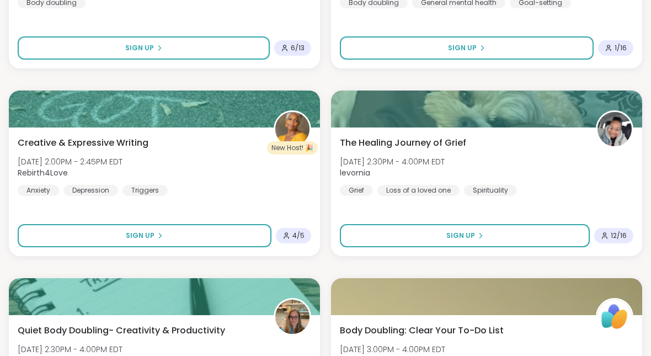  Describe the element at coordinates (421, 330) in the screenshot. I see `span: Body Doubling: Clear Your To-Do List` at that location.